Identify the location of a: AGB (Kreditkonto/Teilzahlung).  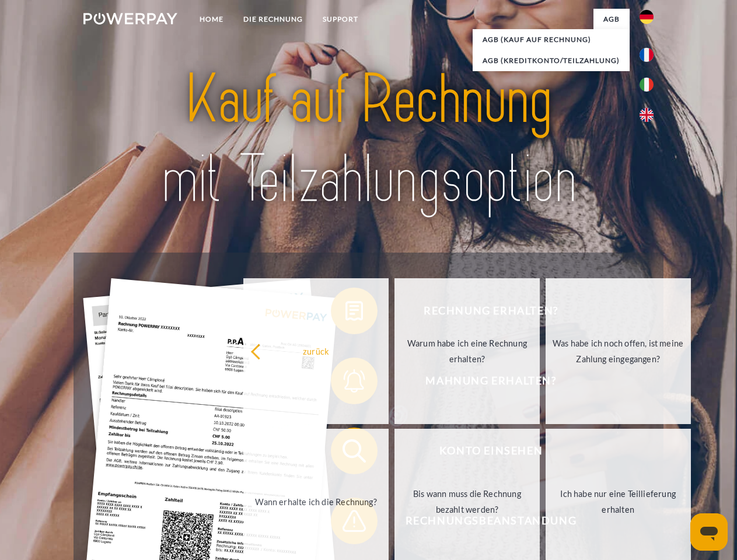
(551, 60).